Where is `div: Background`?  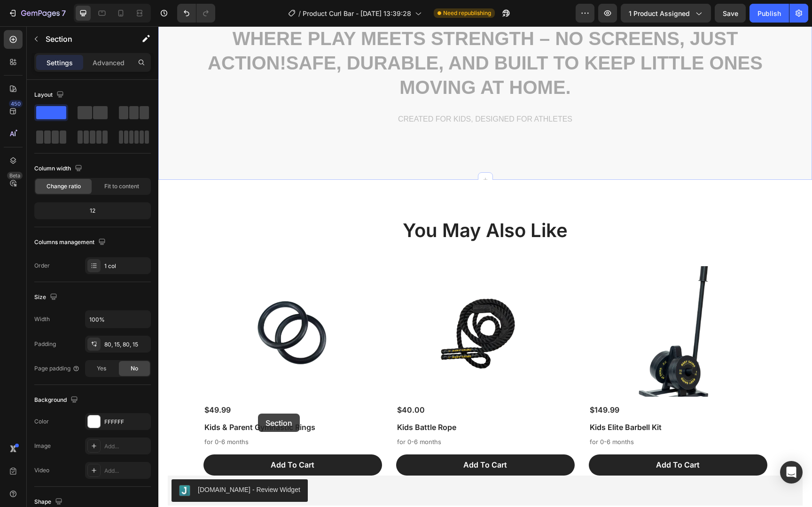
div: Background is located at coordinates (57, 400).